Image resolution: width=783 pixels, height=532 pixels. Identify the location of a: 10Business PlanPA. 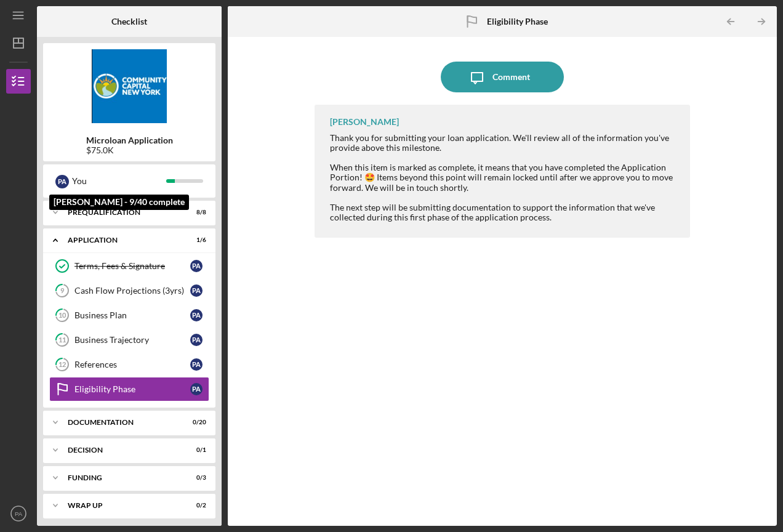
(130, 315).